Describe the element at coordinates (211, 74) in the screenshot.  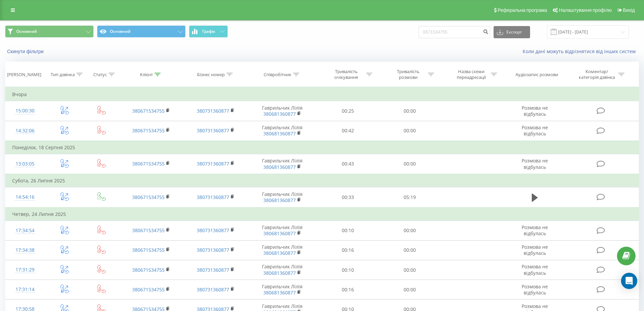
I see `div: Бізнес номер` at that location.